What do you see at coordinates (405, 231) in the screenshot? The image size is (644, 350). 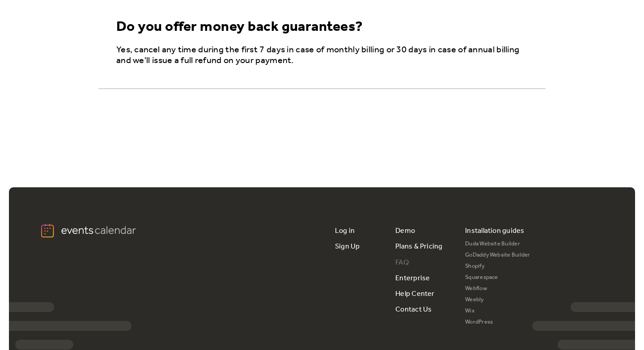 I see `a: Demo` at bounding box center [405, 231].